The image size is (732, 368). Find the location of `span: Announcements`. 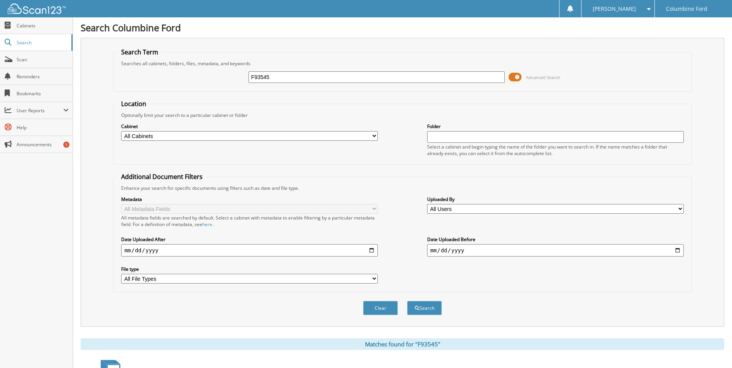

span: Announcements is located at coordinates (42, 144).